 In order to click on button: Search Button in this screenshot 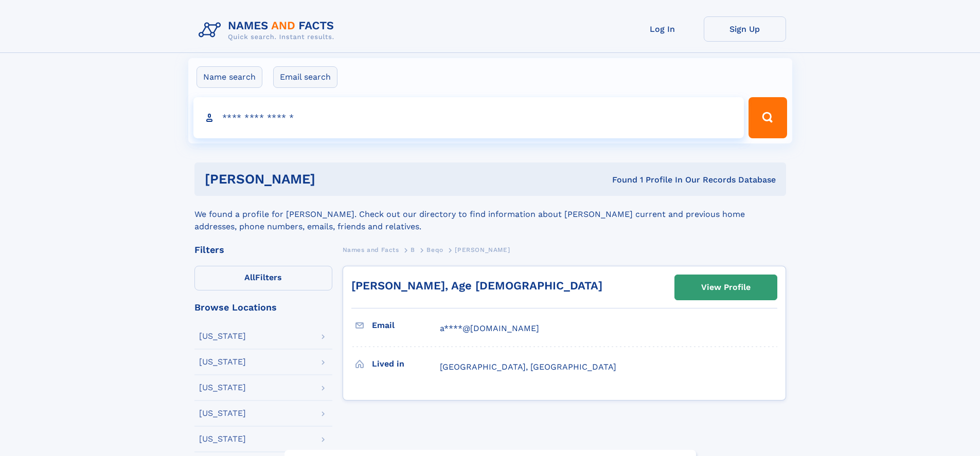, I will do `click(768, 118)`.